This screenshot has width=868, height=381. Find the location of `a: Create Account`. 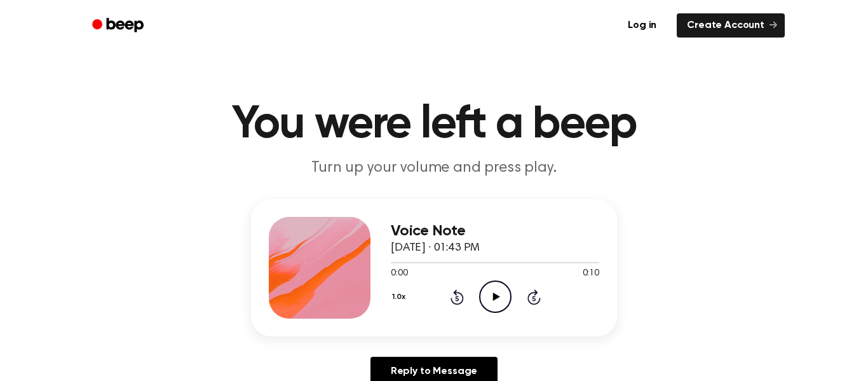

a: Create Account is located at coordinates (731, 25).